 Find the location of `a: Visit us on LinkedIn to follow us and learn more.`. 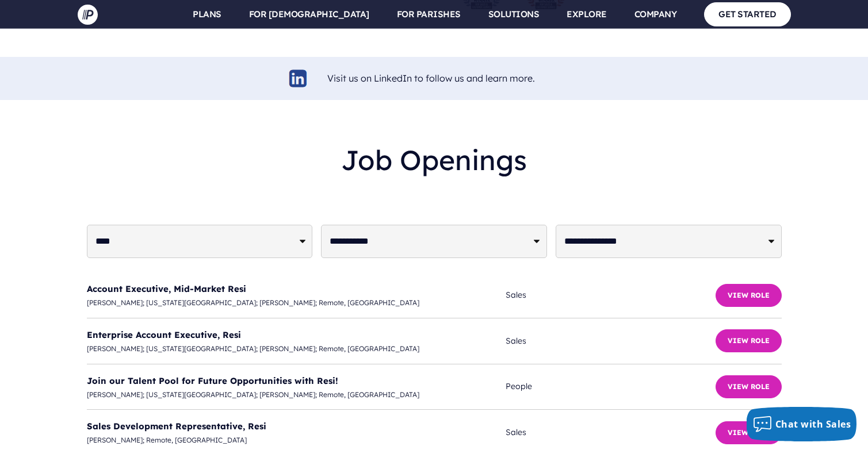

a: Visit us on LinkedIn to follow us and learn more. is located at coordinates (431, 78).